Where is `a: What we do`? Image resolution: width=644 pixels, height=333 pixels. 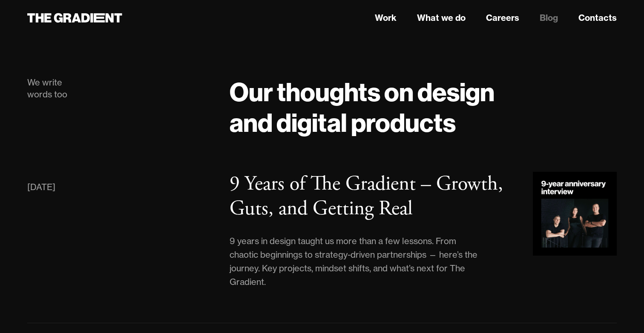 a: What we do is located at coordinates (441, 18).